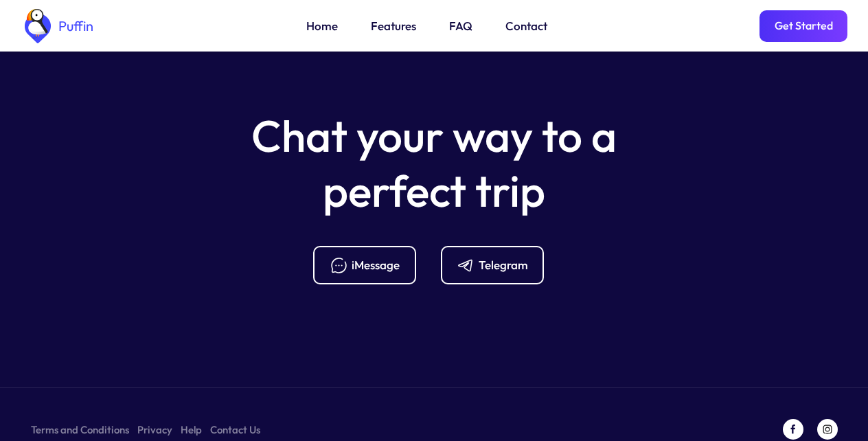  What do you see at coordinates (322, 26) in the screenshot?
I see `a: Home` at bounding box center [322, 26].